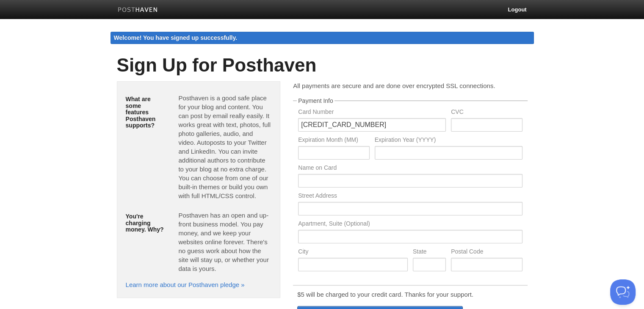 Image resolution: width=644 pixels, height=309 pixels. What do you see at coordinates (333, 140) in the screenshot?
I see `label: Expiration Month (MM)` at bounding box center [333, 140].